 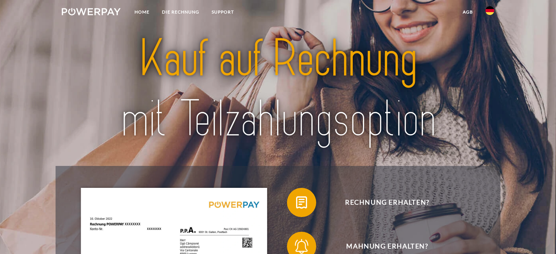 What do you see at coordinates (387, 202) in the screenshot?
I see `span: Rechnung erhalten?` at bounding box center [387, 202].